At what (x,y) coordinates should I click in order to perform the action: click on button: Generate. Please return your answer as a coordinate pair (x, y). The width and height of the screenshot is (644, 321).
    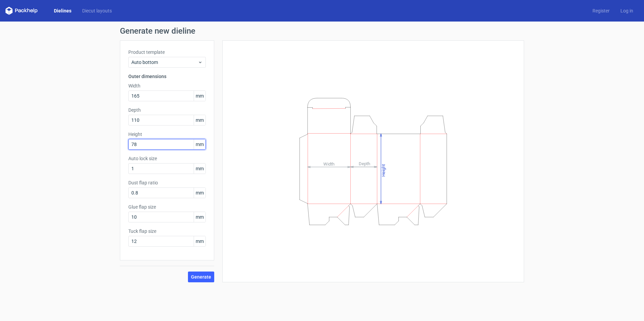
    Looking at the image, I should click on (201, 277).